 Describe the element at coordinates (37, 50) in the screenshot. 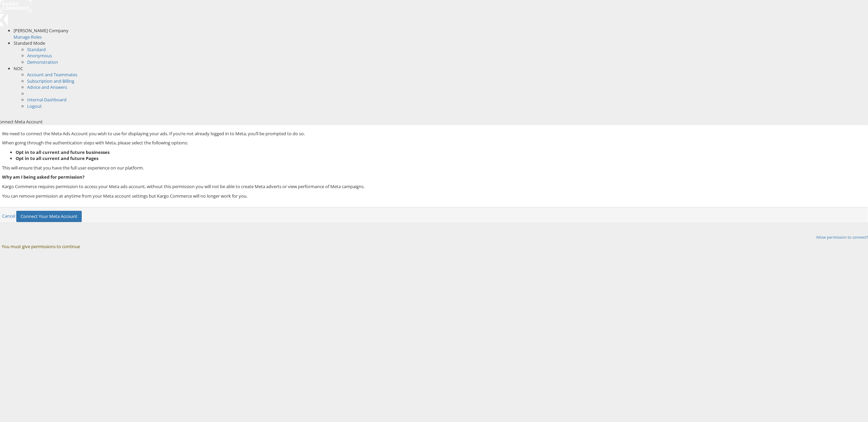

I see `a: Standard` at that location.